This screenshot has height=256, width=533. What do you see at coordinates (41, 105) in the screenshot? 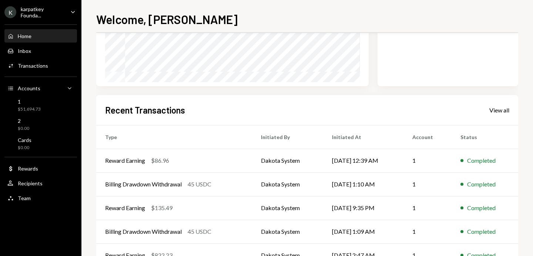
I see `a: 1$51,694.73` at bounding box center [41, 105].